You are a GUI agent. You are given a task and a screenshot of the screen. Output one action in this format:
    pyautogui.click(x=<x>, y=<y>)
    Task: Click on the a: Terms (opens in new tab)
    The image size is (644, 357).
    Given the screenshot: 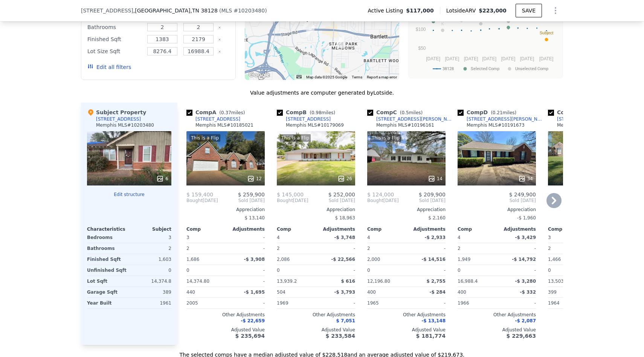 What is the action you would take?
    pyautogui.click(x=357, y=77)
    